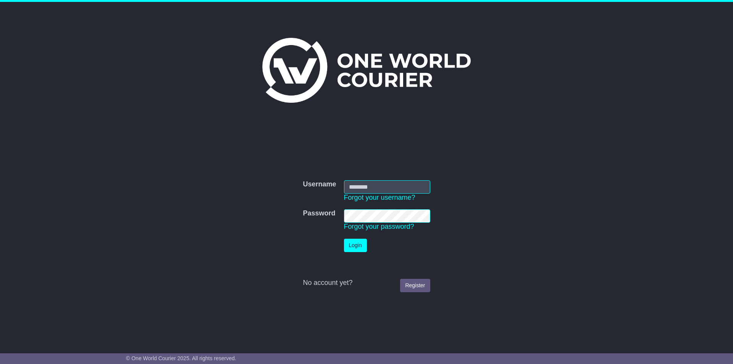  What do you see at coordinates (415, 285) in the screenshot?
I see `a: Register` at bounding box center [415, 285].